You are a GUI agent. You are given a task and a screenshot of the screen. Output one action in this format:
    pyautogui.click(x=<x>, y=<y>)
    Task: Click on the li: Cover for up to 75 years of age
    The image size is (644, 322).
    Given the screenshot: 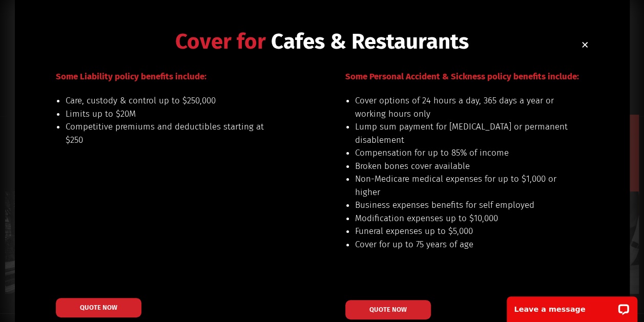 What is the action you would take?
    pyautogui.click(x=462, y=245)
    